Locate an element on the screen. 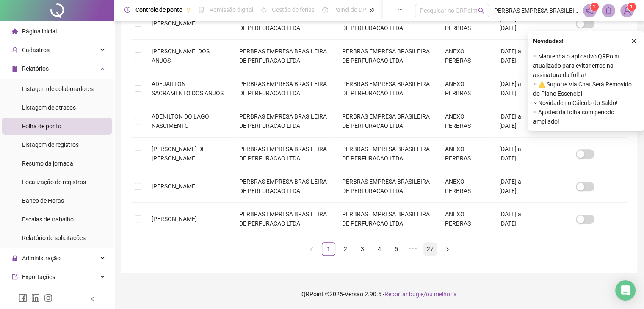  a: 3 is located at coordinates (363, 249).